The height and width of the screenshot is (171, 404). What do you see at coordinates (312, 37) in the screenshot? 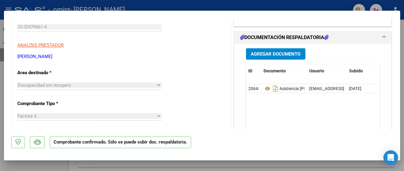
I see `mat-expansion-panel-header: DOCUMENTACIÓN RESPALDATORIA` at bounding box center [312, 37].